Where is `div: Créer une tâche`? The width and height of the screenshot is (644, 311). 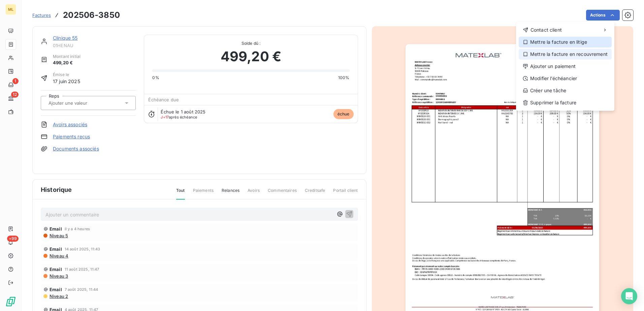 div: Créer une tâche is located at coordinates (565, 91).